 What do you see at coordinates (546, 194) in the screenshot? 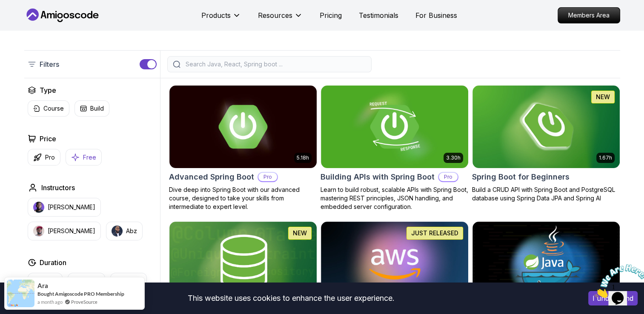
I see `p: Build a CRUD API with Spring Boot and PostgreSQL database using Spring Data JPA and Spring AI` at bounding box center [546, 194].